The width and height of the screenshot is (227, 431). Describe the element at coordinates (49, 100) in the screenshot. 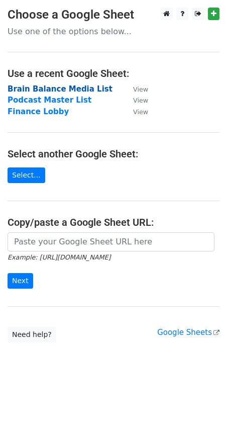

I see `a: Podcast Master List` at that location.